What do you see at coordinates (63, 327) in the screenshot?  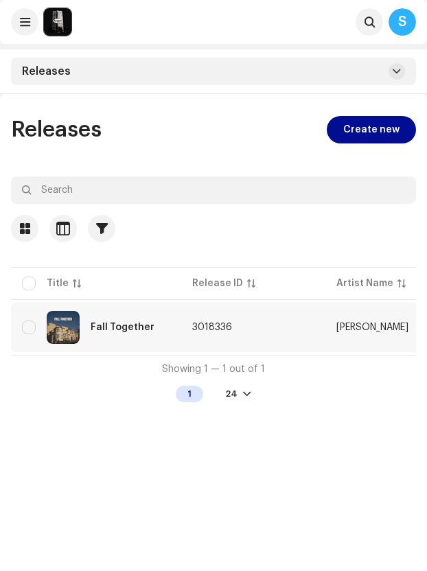 I see `img: fa45e4ff-f909-4c9b-a482-2d338531803f` at bounding box center [63, 327].